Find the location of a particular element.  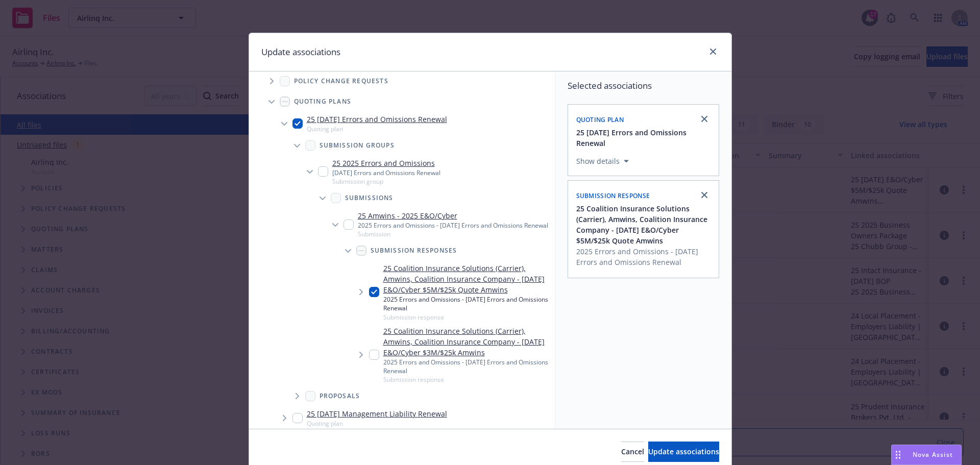

span: Selected associations is located at coordinates (643, 86).